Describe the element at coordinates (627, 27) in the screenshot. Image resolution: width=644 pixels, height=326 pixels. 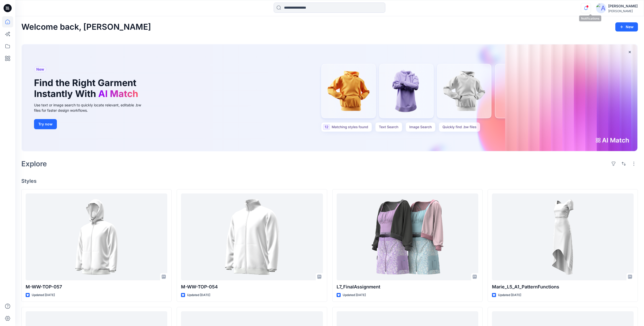
I see `button: New` at that location.